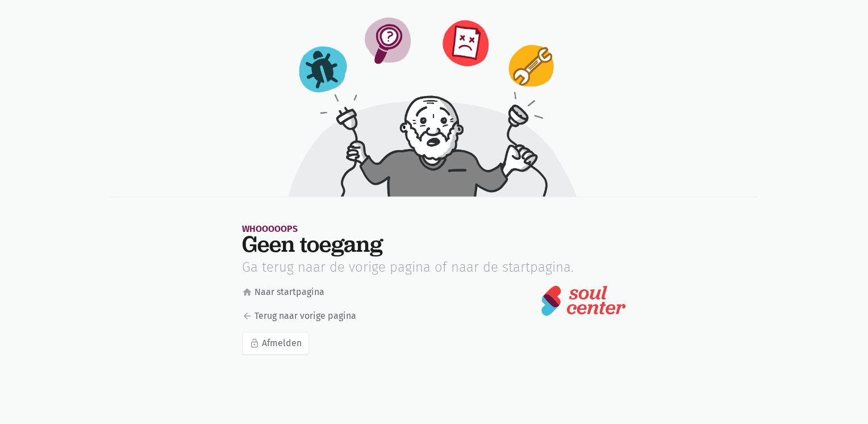 The width and height of the screenshot is (868, 424). Describe the element at coordinates (434, 229) in the screenshot. I see `div: Whooooops` at that location.